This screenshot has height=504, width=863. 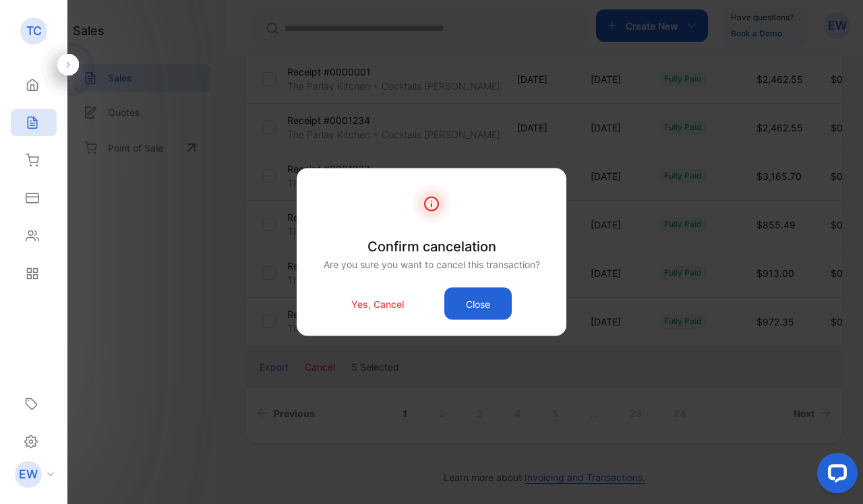 What do you see at coordinates (31, 26) in the screenshot?
I see `button: Open LiveChat chat widget` at bounding box center [31, 26].